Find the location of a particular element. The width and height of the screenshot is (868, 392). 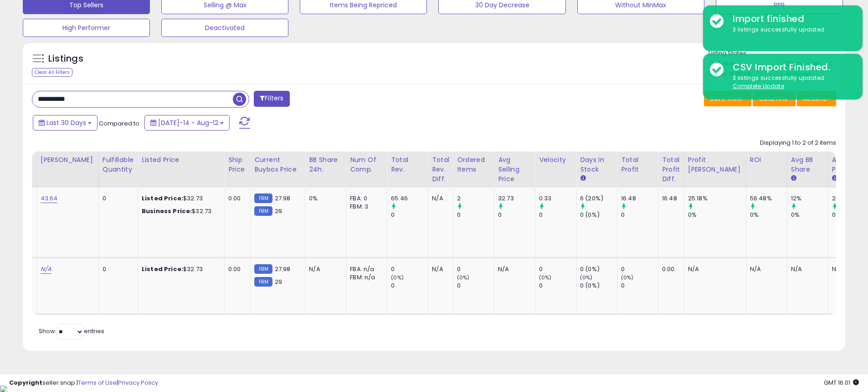

a: Privacy Policy is located at coordinates (138, 383).